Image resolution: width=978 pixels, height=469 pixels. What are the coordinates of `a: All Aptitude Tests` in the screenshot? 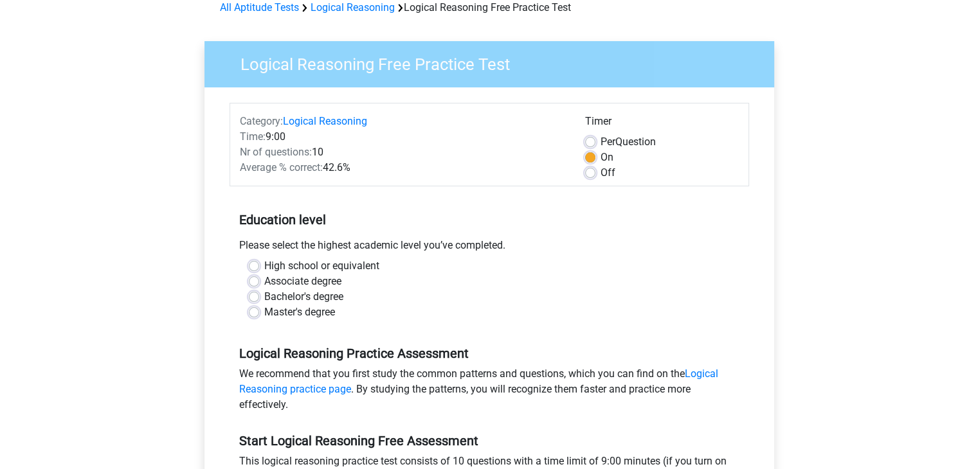 It's located at (259, 7).